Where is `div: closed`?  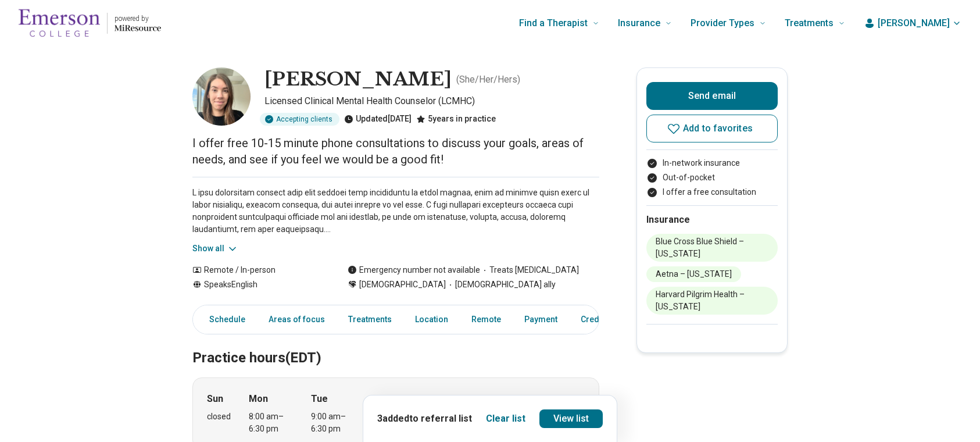 div: closed is located at coordinates (219, 416).